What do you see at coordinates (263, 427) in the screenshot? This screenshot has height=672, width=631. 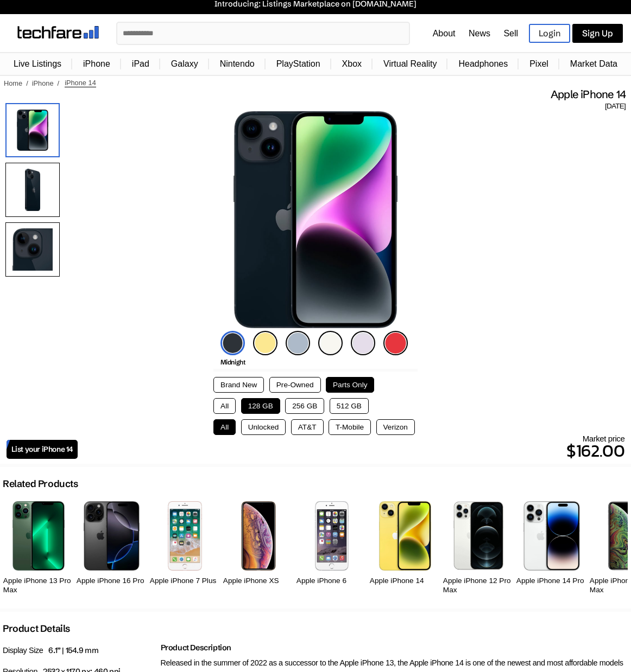 I see `button: Unlocked` at bounding box center [263, 427].